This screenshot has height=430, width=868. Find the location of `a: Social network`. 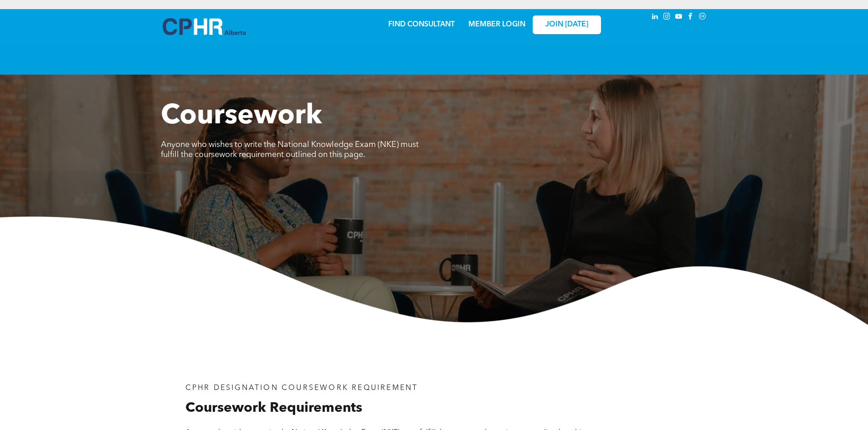

a: Social network is located at coordinates (703, 18).